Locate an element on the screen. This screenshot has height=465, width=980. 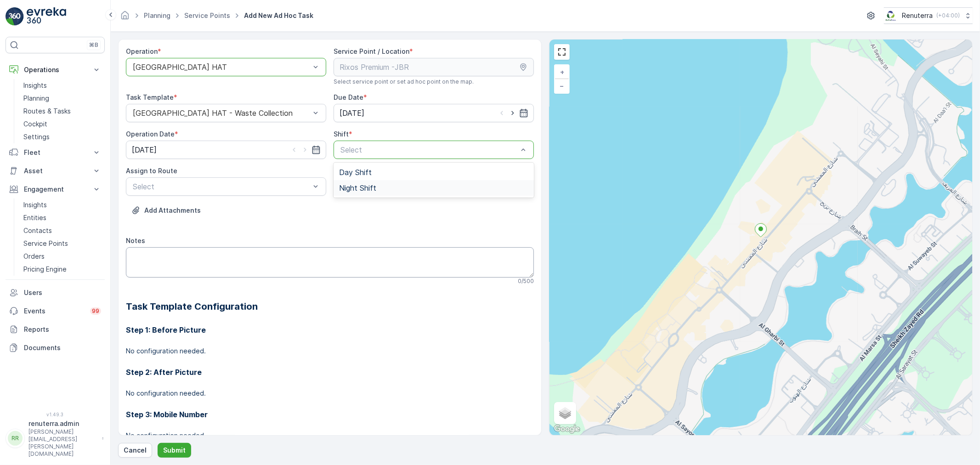
span: Select service point or set ad hoc point on the map. is located at coordinates (403, 82).